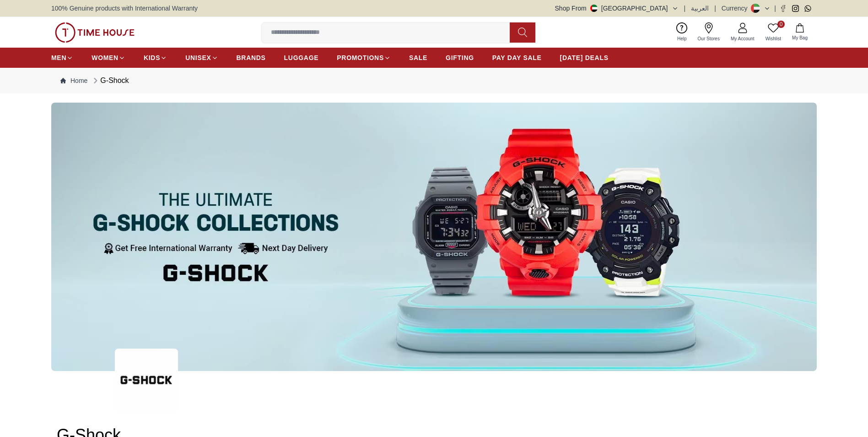 The image size is (868, 437). I want to click on a: MEN, so click(62, 57).